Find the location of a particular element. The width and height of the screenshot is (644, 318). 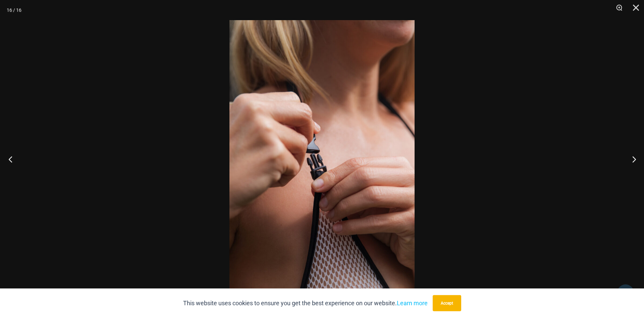

img: Trade Winds IvoryInk 819 One Piece 04 is located at coordinates (322, 158).